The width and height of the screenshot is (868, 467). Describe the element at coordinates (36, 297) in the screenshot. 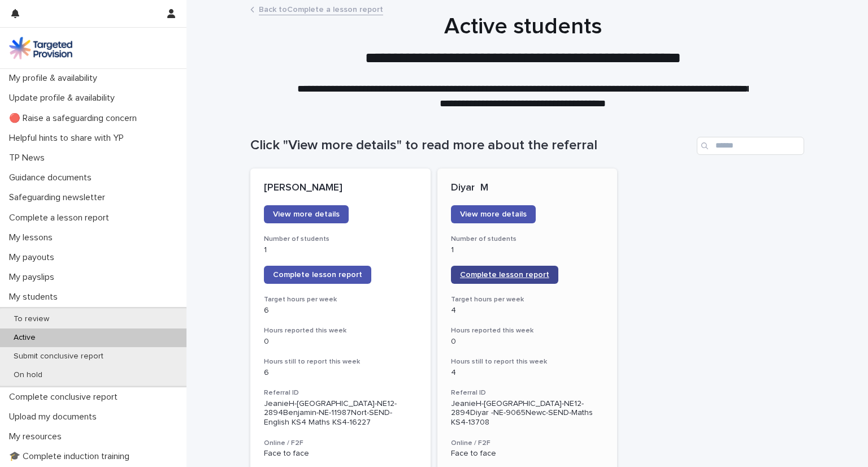

I see `p: My students` at that location.